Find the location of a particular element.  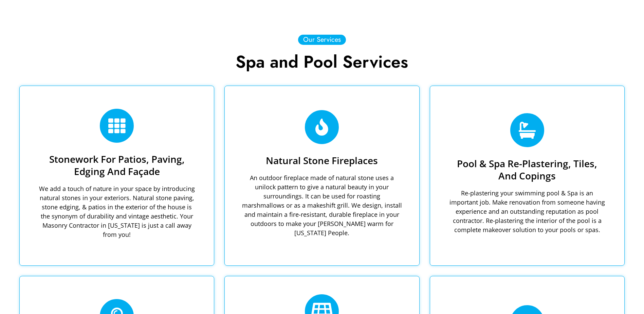

h2: Our Services is located at coordinates (322, 40).